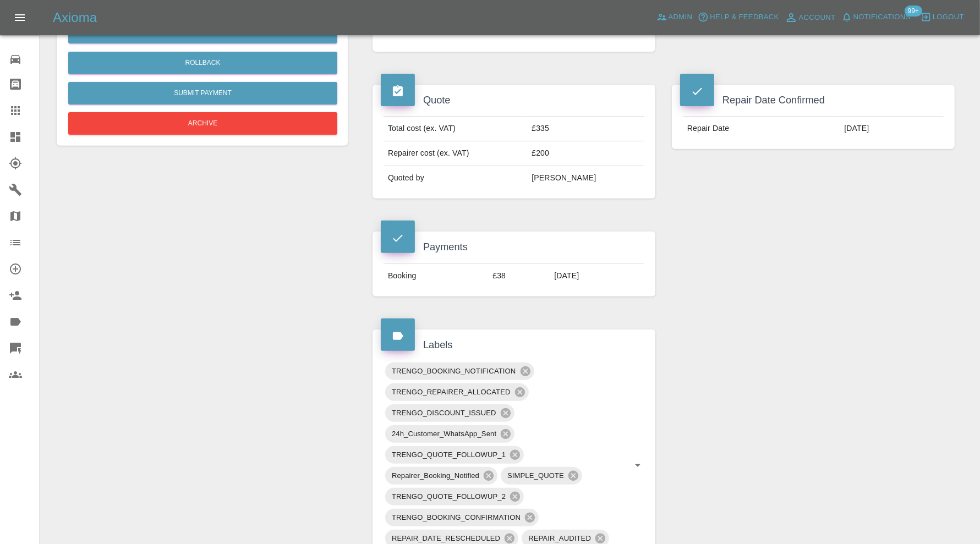 This screenshot has height=544, width=980. What do you see at coordinates (454, 371) in the screenshot?
I see `span: TRENGO_BOOKING_NOTIFICATION` at bounding box center [454, 371].